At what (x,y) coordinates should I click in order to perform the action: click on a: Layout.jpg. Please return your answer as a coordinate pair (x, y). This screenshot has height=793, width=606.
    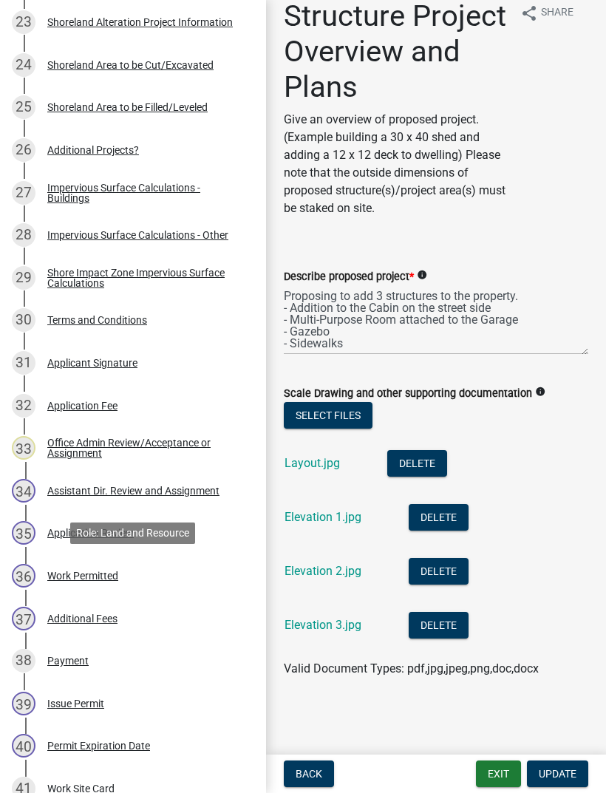
    Looking at the image, I should click on (312, 463).